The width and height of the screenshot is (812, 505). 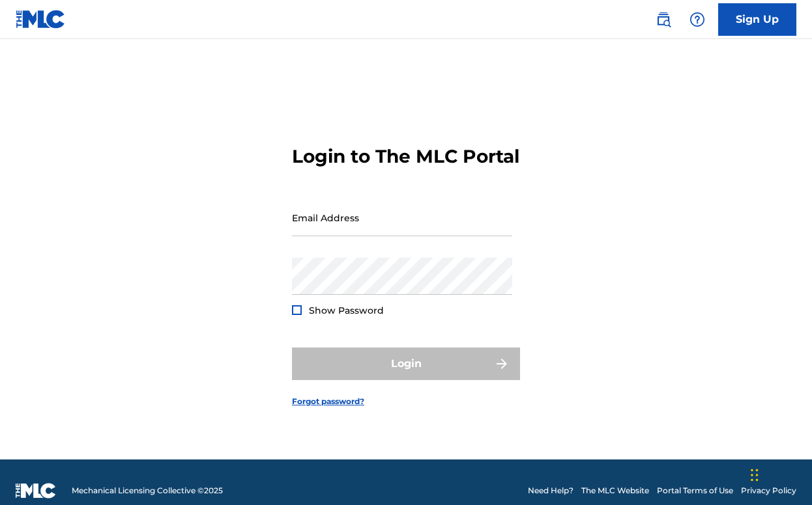 I want to click on img: MLC Logo, so click(x=40, y=19).